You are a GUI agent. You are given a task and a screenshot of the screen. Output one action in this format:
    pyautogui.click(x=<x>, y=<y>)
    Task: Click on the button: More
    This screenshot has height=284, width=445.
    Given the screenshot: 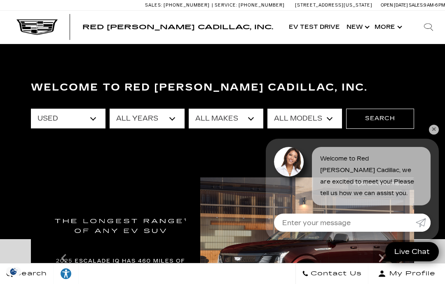 What is the action you would take?
    pyautogui.click(x=387, y=27)
    